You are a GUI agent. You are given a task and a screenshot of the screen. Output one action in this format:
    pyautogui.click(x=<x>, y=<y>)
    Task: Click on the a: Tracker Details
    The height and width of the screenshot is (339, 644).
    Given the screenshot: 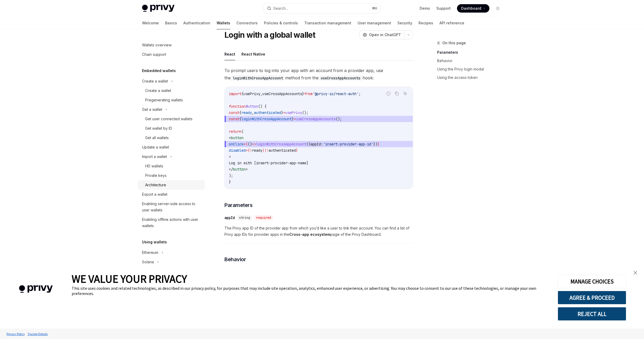 What is the action you would take?
    pyautogui.click(x=37, y=334)
    